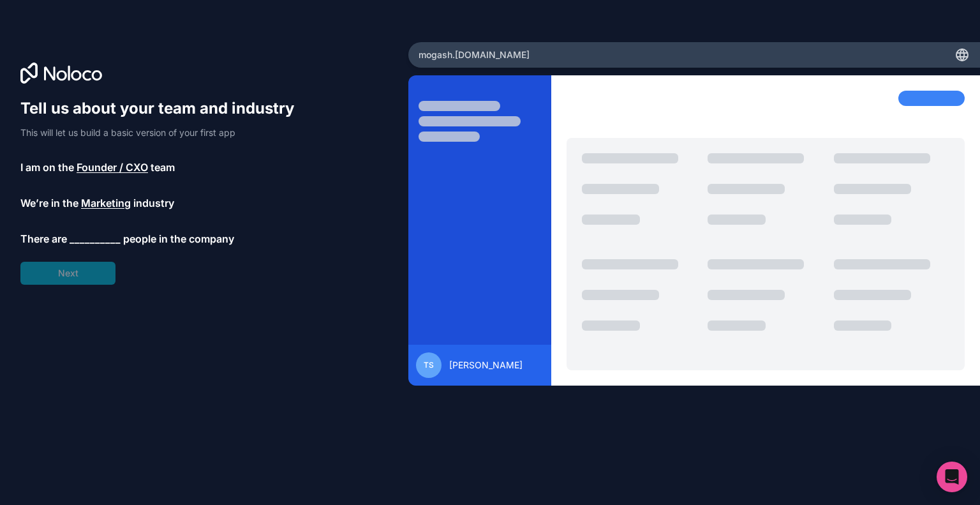 This screenshot has height=505, width=980. Describe the element at coordinates (43, 239) in the screenshot. I see `span: There are` at that location.